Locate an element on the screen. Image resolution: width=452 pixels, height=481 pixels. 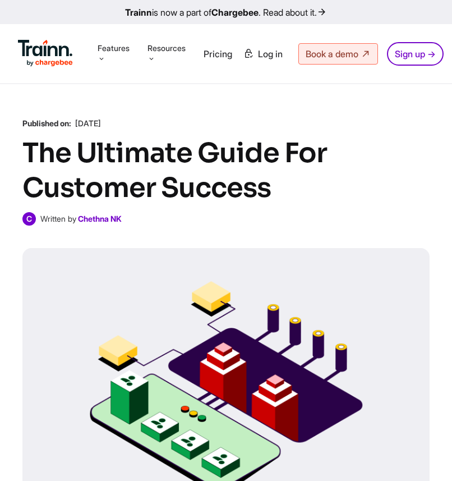
span: Features is located at coordinates (113, 48).